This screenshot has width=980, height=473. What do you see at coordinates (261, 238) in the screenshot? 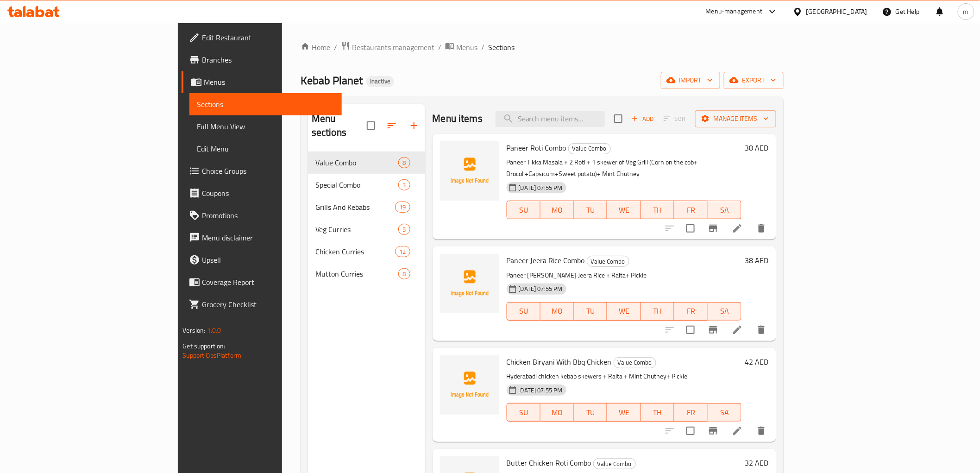
I see `a: Menu disclaimer` at bounding box center [261, 238].